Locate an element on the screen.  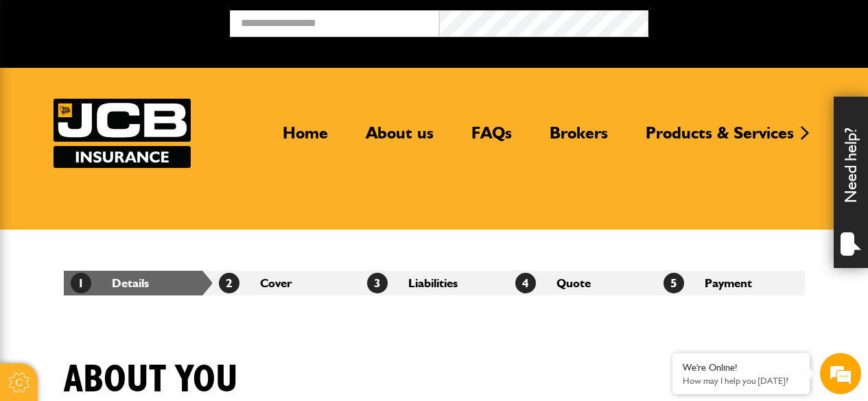
li: Payment is located at coordinates (730, 283).